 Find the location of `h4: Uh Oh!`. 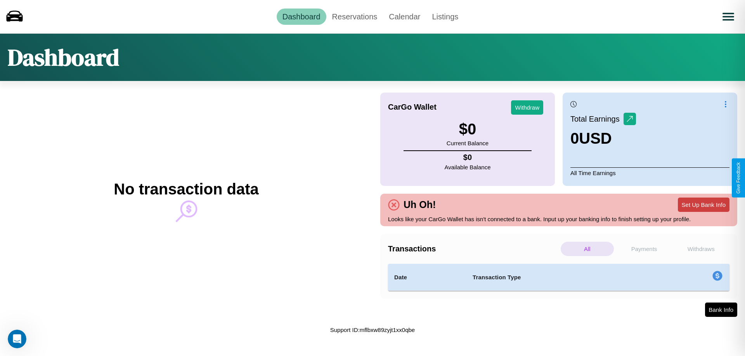

h4: Uh Oh! is located at coordinates (419, 205).